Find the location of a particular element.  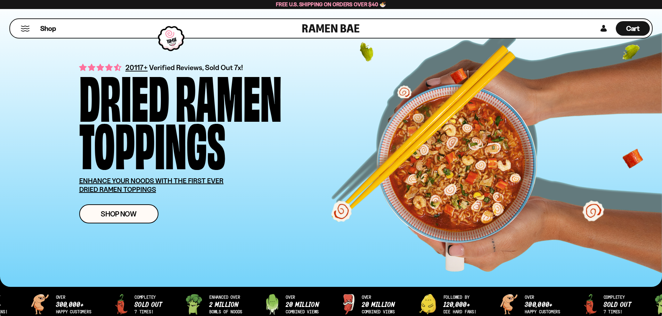

button: Mobile Menu Trigger is located at coordinates (25, 28).